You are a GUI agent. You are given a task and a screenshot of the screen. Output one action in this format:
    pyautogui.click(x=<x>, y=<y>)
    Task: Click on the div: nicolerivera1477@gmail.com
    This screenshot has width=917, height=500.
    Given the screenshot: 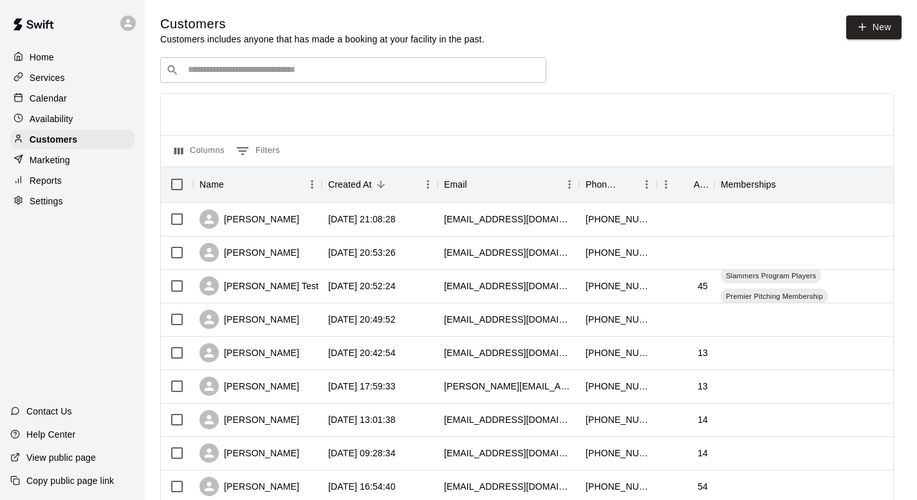 What is the action you would take?
    pyautogui.click(x=508, y=487)
    